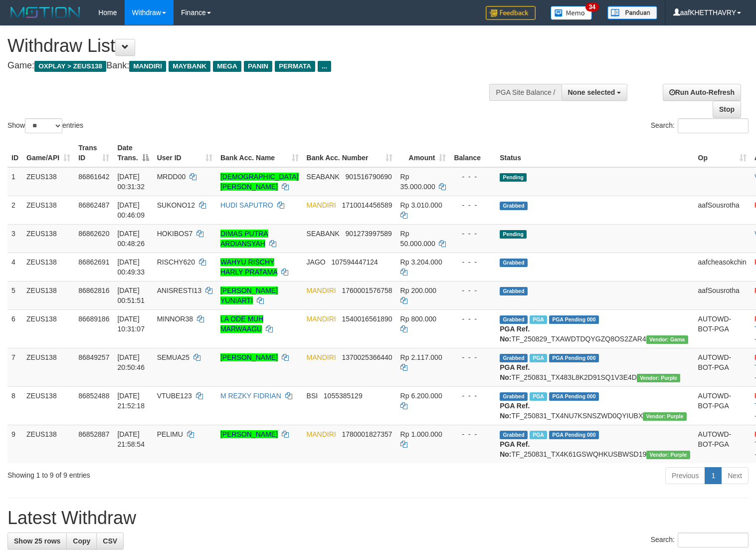 This screenshot has height=558, width=756. I want to click on th: Bank Acc. Name: activate to sort column ascending, so click(260, 153).